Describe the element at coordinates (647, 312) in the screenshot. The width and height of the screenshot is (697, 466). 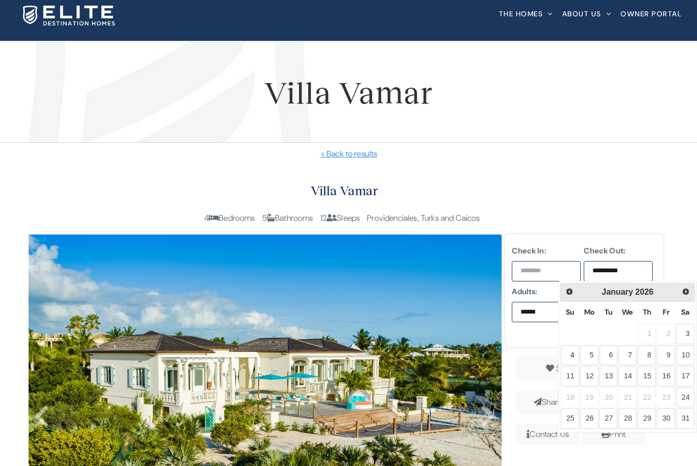
I see `span: Thursday` at that location.